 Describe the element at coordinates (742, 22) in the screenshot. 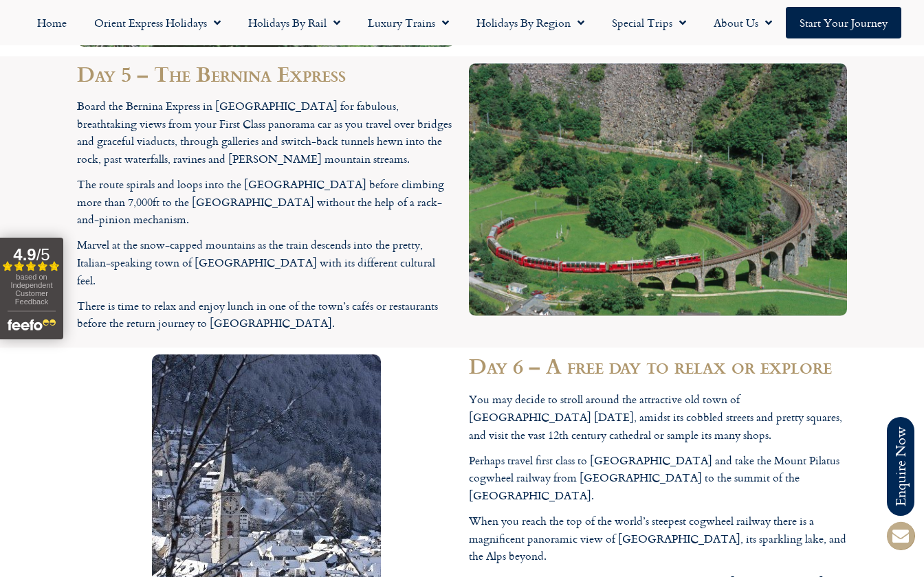

I see `a: About Us` at that location.